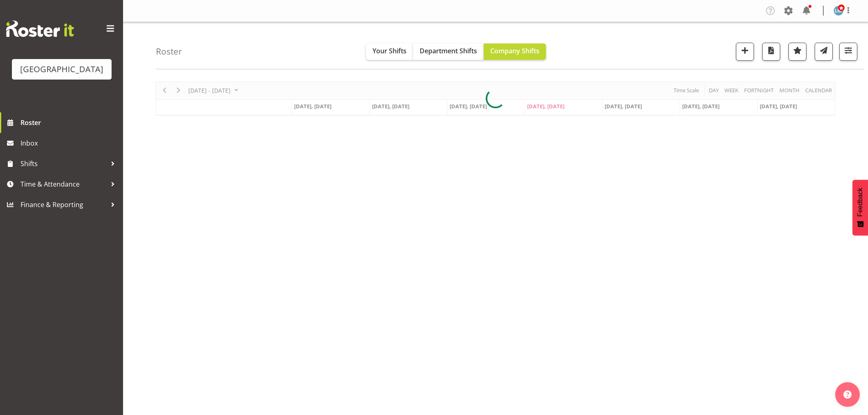  What do you see at coordinates (448, 52) in the screenshot?
I see `button: Department Shifts` at bounding box center [448, 52].